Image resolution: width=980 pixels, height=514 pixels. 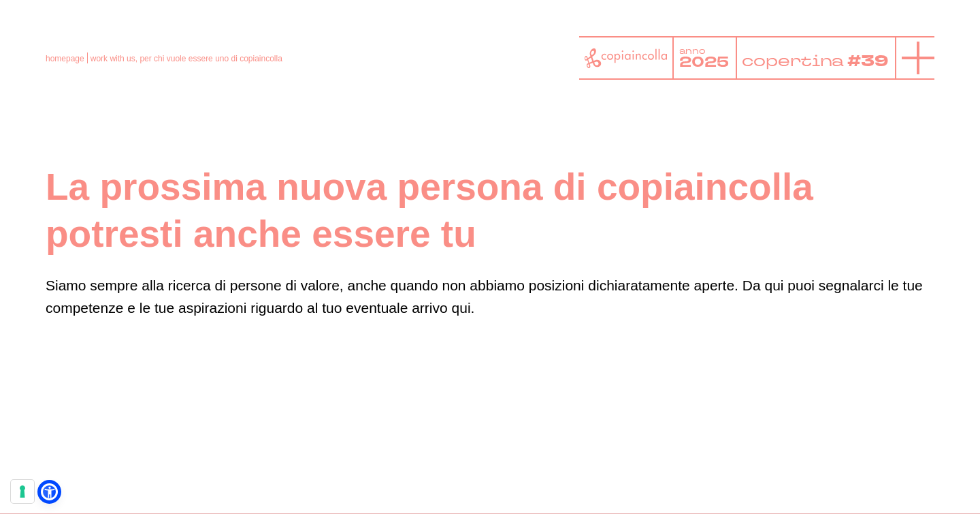 What do you see at coordinates (49, 491) in the screenshot?
I see `a: Open Accessibility Menu` at bounding box center [49, 491].